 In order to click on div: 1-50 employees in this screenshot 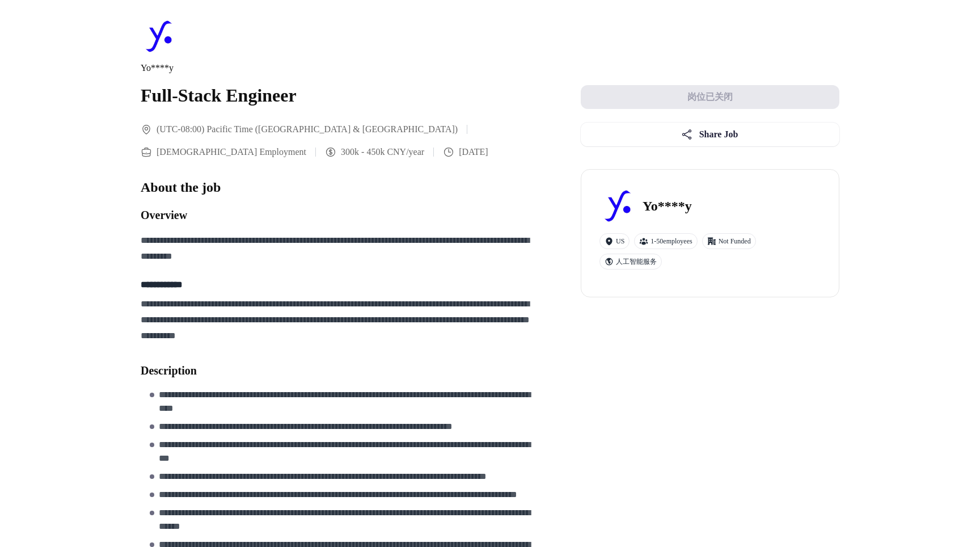, I will do `click(665, 241)`.